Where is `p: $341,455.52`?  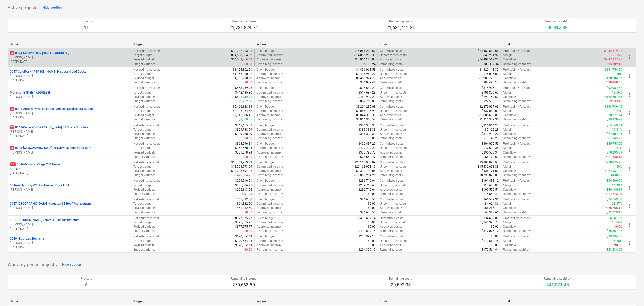
p: $341,455.52 is located at coordinates (244, 125).